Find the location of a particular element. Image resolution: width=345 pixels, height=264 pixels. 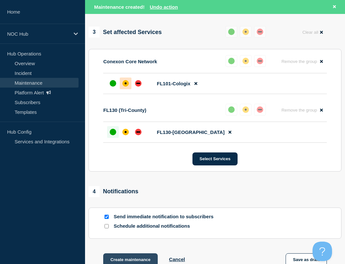

div: Notifications is located at coordinates (113, 192).